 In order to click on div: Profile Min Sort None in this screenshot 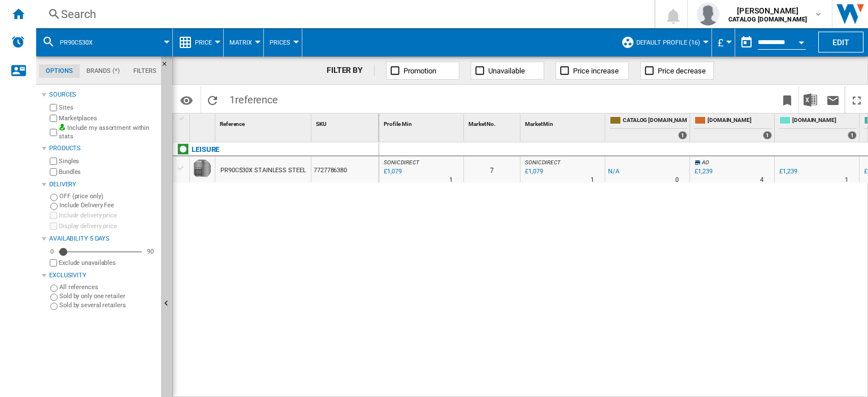, I will do `click(422, 122)`.